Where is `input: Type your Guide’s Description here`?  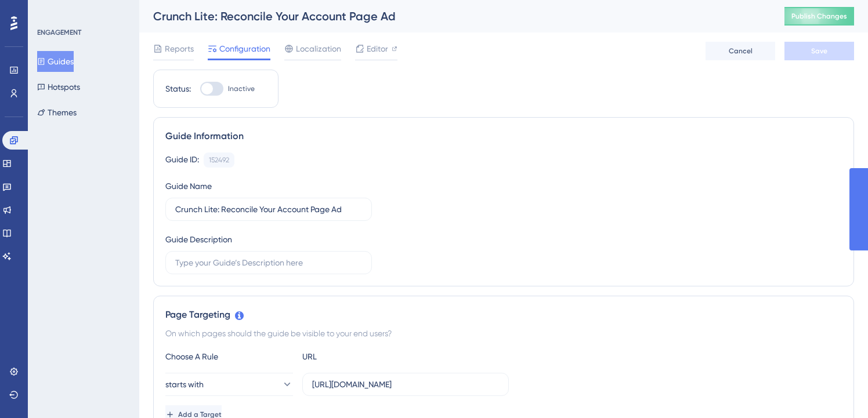 input: Type your Guide’s Description here is located at coordinates (269, 263).